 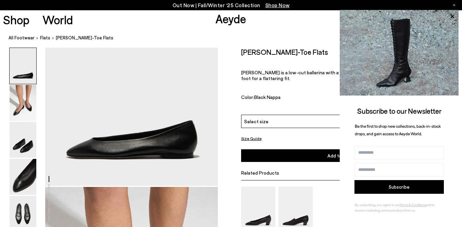 I want to click on span: Navigate to /collections/new-in, so click(x=277, y=5).